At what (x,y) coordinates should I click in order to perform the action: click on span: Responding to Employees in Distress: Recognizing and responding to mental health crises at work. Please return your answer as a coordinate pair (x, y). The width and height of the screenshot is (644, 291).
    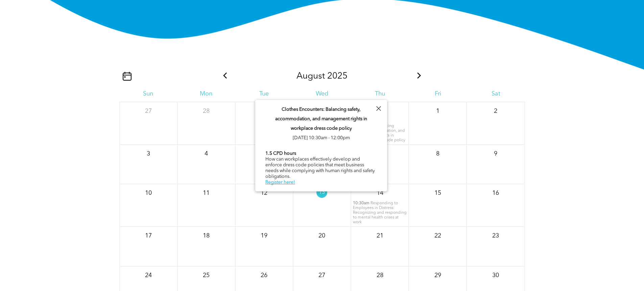
    Looking at the image, I should click on (380, 213).